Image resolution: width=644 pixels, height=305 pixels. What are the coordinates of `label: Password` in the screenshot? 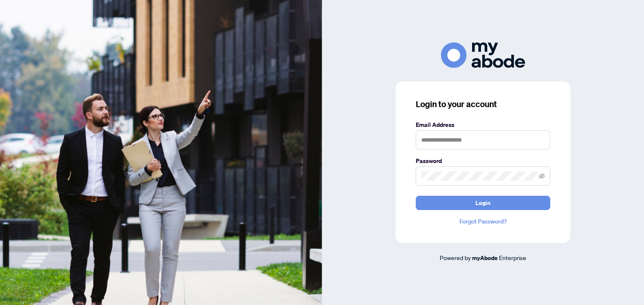 It's located at (483, 161).